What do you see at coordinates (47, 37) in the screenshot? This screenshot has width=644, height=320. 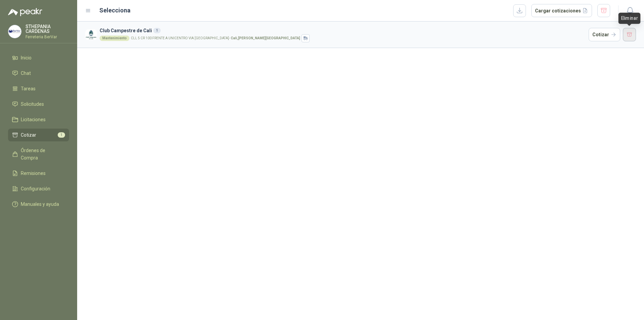 I see `p: Ferreteria BerVar` at bounding box center [47, 37].